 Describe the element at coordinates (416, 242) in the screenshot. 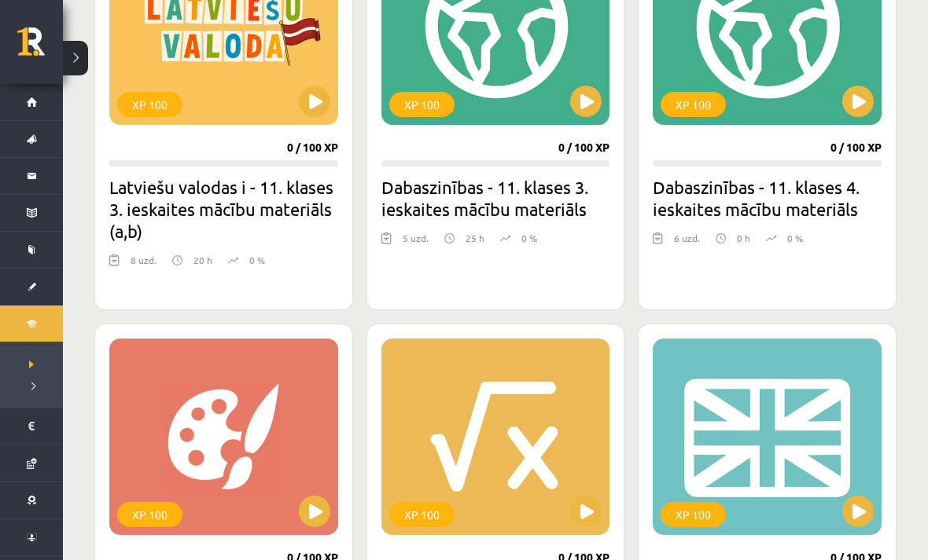

I see `div: 5 uzd.` at that location.